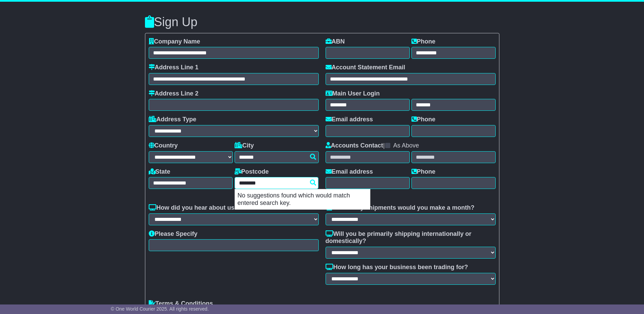 This screenshot has width=644, height=314. Describe the element at coordinates (355, 146) in the screenshot. I see `label: Accounts Contact` at that location.